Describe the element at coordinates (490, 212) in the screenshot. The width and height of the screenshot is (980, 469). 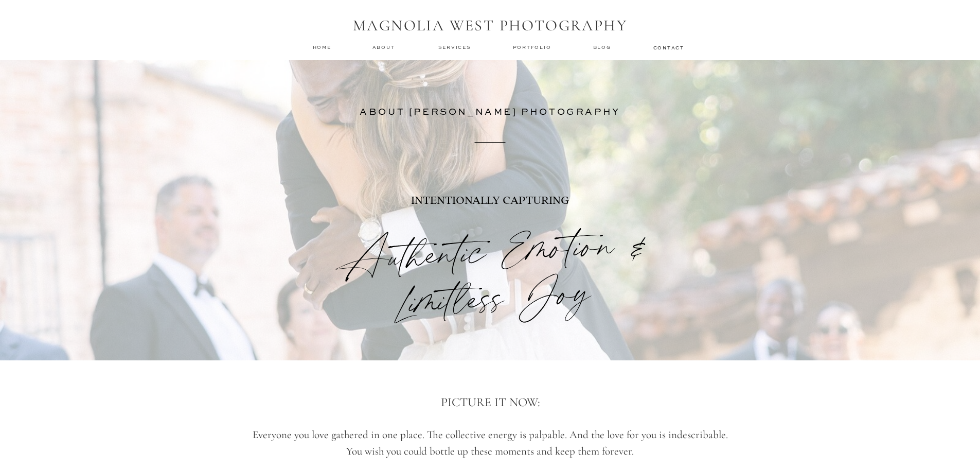
I see `p: INTENTIONALLY CAPTURING` at that location.